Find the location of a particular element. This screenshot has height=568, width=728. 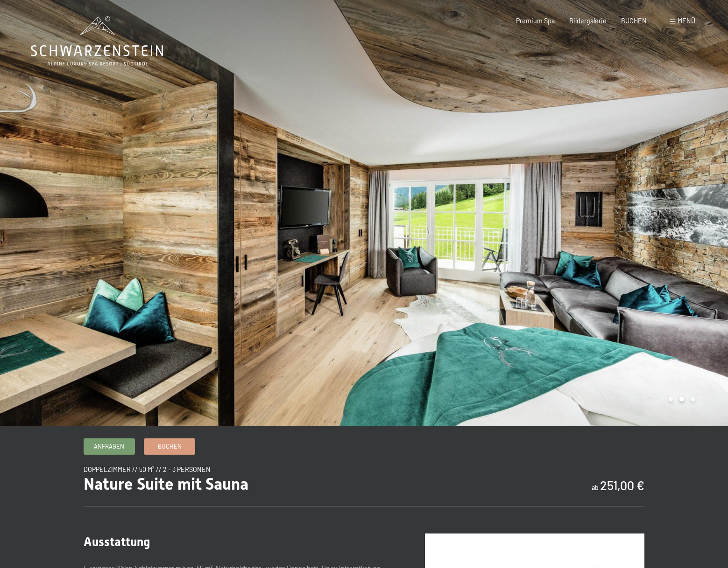

span: BUCHEN is located at coordinates (633, 21).